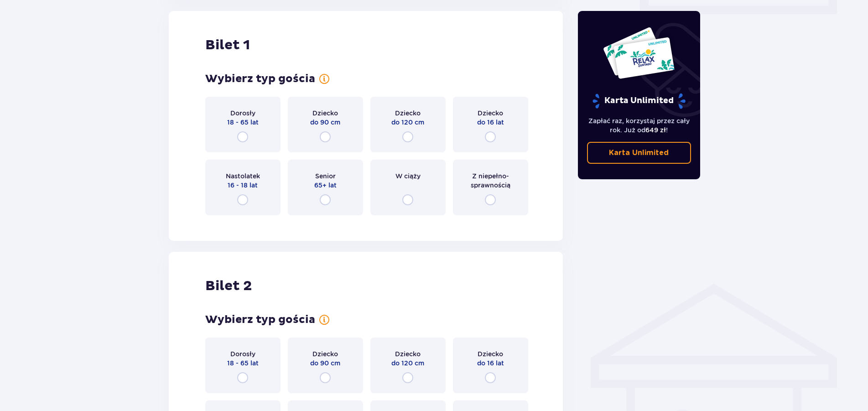  What do you see at coordinates (242, 176) in the screenshot?
I see `span: Nastolatek` at bounding box center [242, 176].